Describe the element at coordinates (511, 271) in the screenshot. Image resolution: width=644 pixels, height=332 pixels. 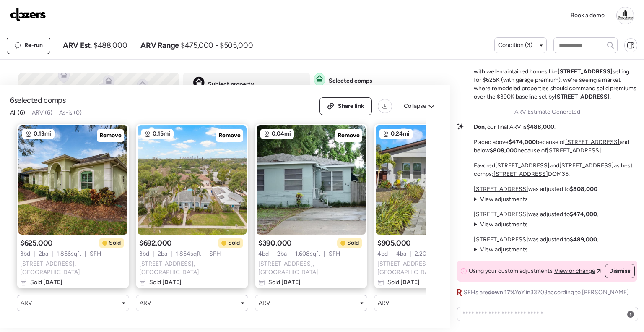
I see `span: Using your custom adjustments` at that location.